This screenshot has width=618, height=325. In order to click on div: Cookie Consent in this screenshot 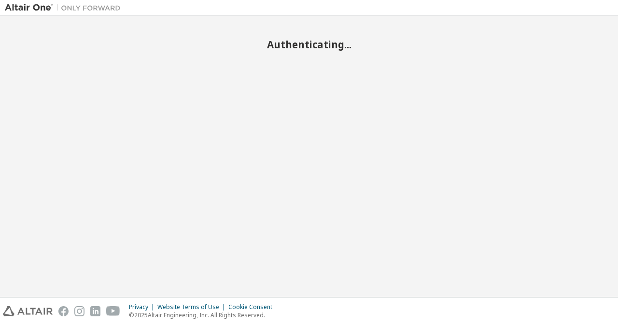, I will do `click(253, 307)`.